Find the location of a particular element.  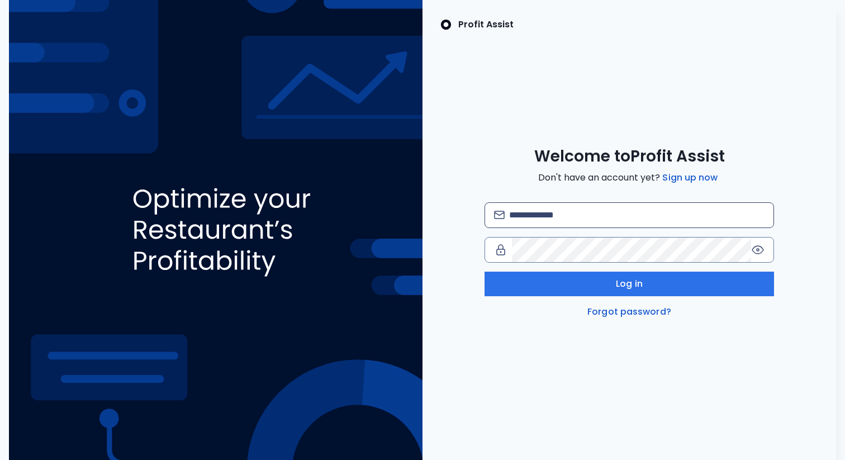

span: Welcome to Profit Assist is located at coordinates (630, 157).